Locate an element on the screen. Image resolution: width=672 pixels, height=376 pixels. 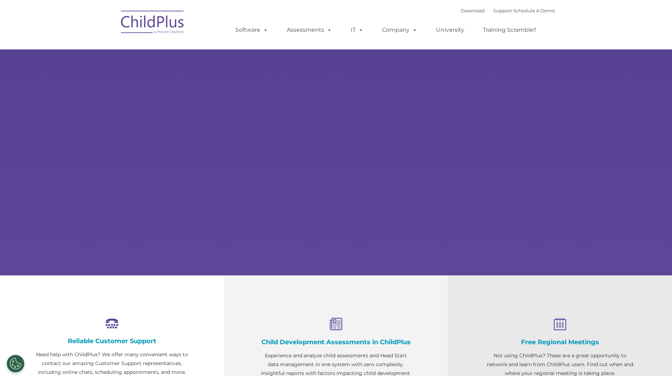
h4: Child Development Assessments in ChildPlus is located at coordinates (336, 342).